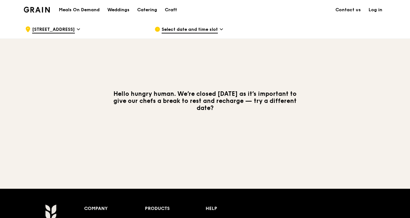 Image resolution: width=410 pixels, height=218 pixels. What do you see at coordinates (171, 10) in the screenshot?
I see `div: Craft` at bounding box center [171, 10].